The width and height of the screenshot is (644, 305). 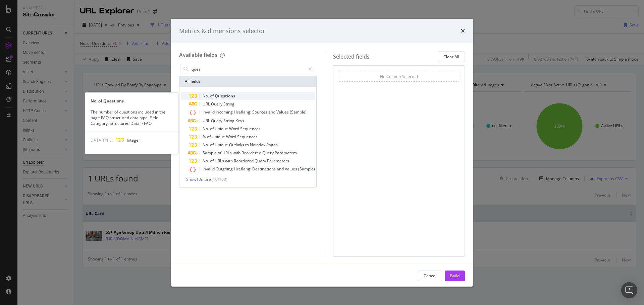 What do you see at coordinates (198, 55) in the screenshot?
I see `div: Available fields` at bounding box center [198, 55].